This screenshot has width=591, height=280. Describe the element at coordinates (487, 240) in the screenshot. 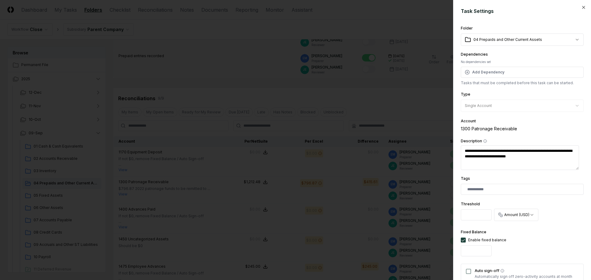

I see `div: Enable fixed balance` at that location.